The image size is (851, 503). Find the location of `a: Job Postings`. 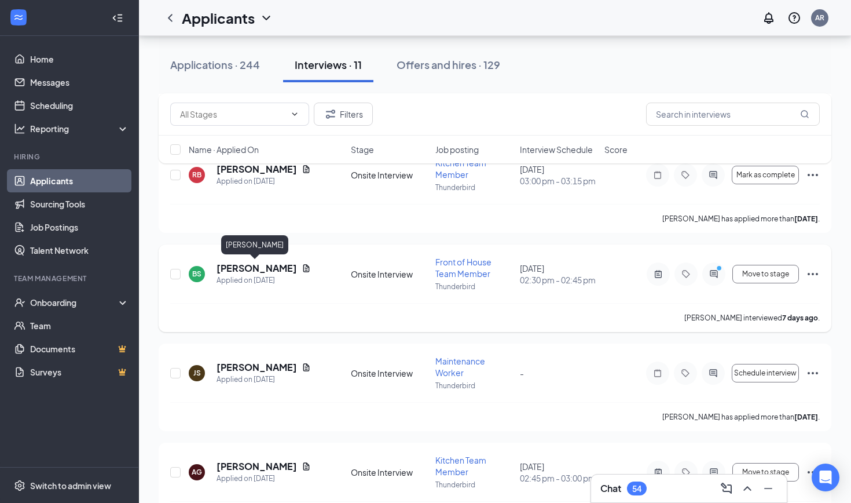

a: Job Postings is located at coordinates (79, 227).